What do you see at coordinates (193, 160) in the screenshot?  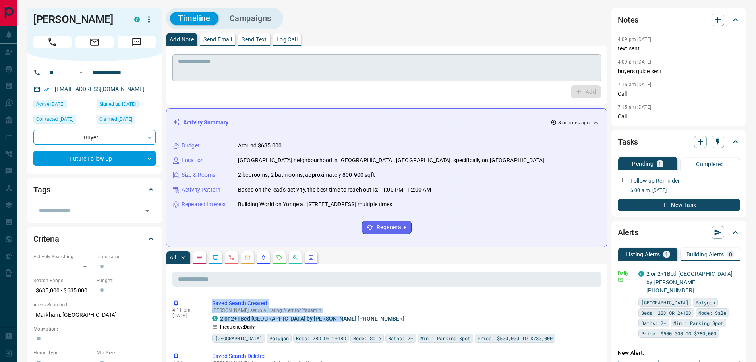 I see `p: Location` at bounding box center [193, 160].